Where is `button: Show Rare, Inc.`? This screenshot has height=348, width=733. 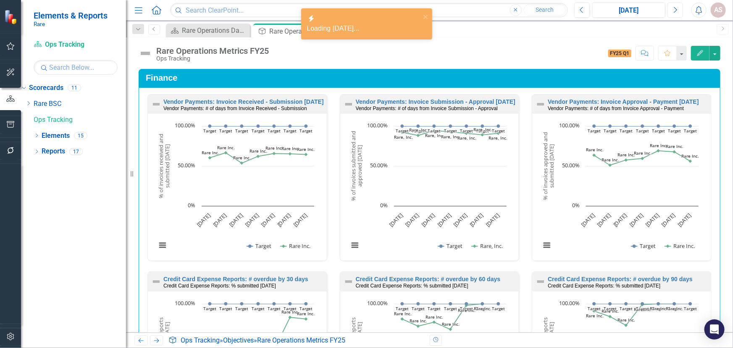 button: Show Rare, Inc. is located at coordinates (487, 245).